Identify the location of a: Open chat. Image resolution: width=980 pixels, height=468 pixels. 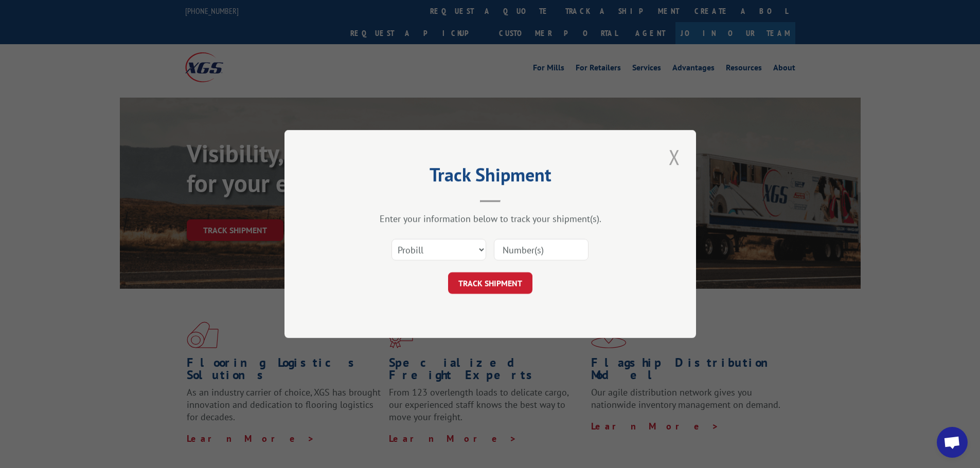
(952, 443).